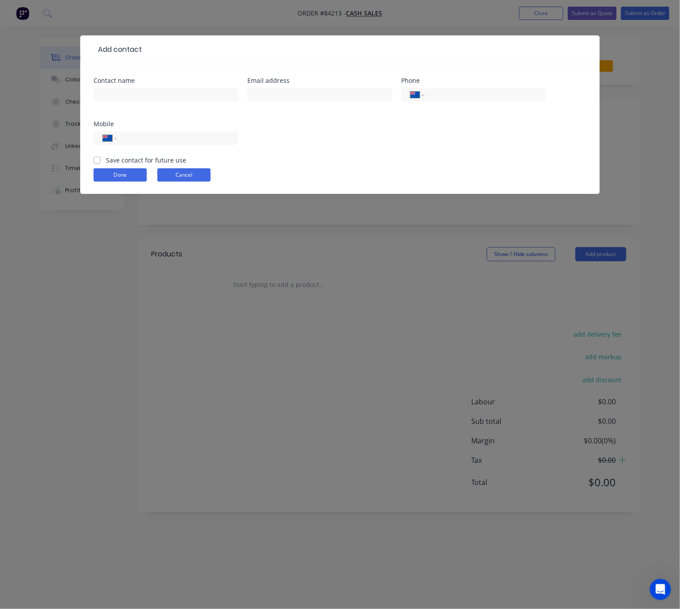  What do you see at coordinates (120, 175) in the screenshot?
I see `button: Done` at bounding box center [120, 175].